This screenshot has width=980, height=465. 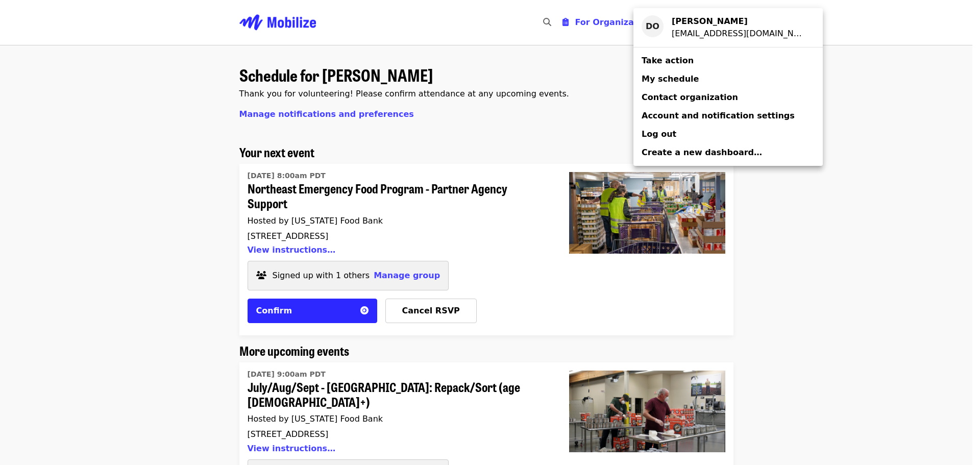 I want to click on div: Daniliz Ortega, so click(x=739, y=21).